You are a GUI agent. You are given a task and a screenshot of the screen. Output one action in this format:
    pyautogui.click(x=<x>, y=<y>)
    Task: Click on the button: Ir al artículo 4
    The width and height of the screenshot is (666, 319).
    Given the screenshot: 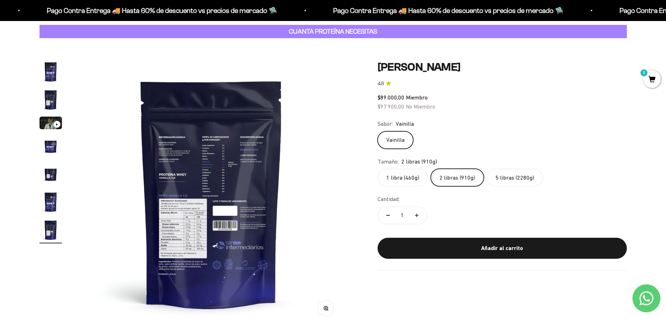 What is the action you would take?
    pyautogui.click(x=51, y=147)
    